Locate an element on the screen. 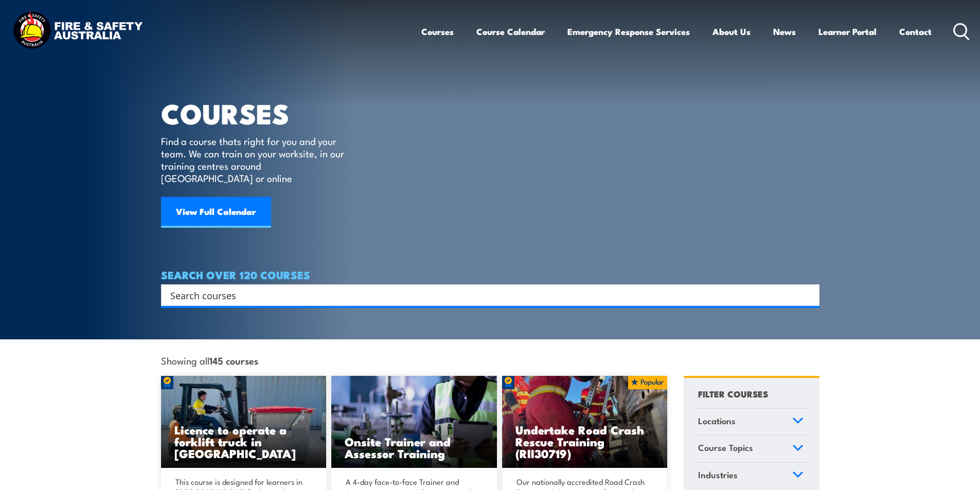 The image size is (980, 490). a: Emergency Response Services is located at coordinates (629, 32).